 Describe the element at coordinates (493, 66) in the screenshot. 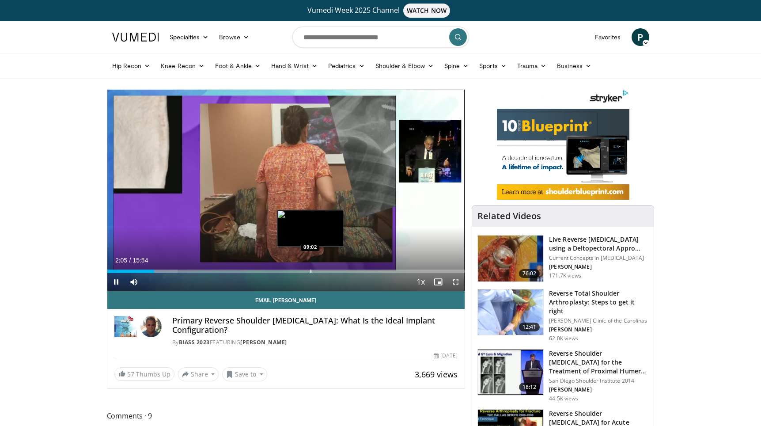

I see `a: Sports` at that location.